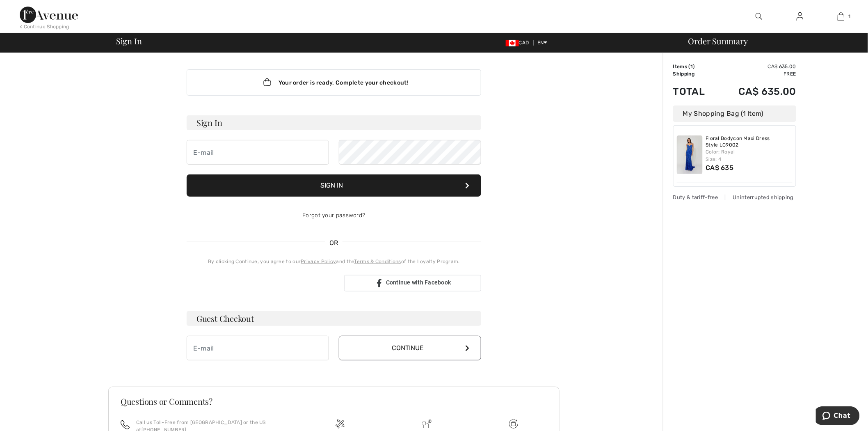 The width and height of the screenshot is (868, 431). I want to click on img: Floral Bodycon Maxi Dress Style LC9002, so click(690, 155).